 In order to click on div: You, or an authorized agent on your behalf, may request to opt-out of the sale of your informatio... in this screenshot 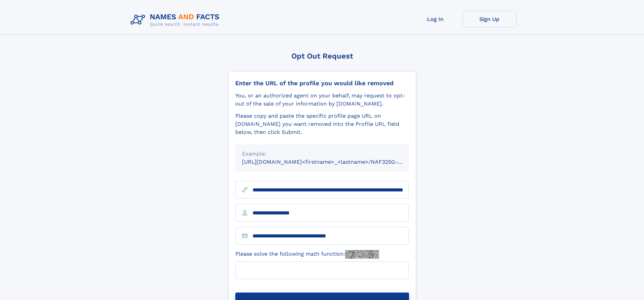, I will do `click(322, 100)`.